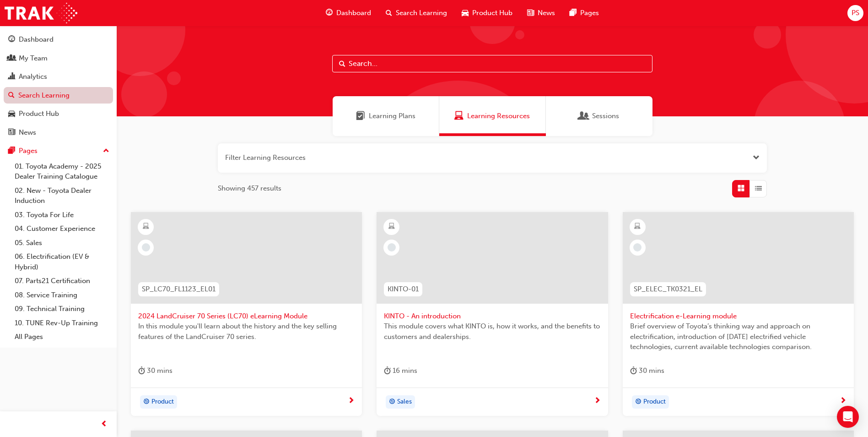 The height and width of the screenshot is (437, 868). I want to click on button: DashboardMy TeamAnalyticsSearch LearningProduct HubNews, so click(58, 85).